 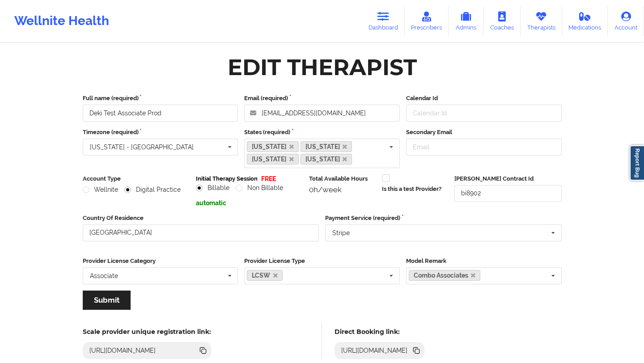 What do you see at coordinates (160, 261) in the screenshot?
I see `label: Provider License Category` at bounding box center [160, 261].